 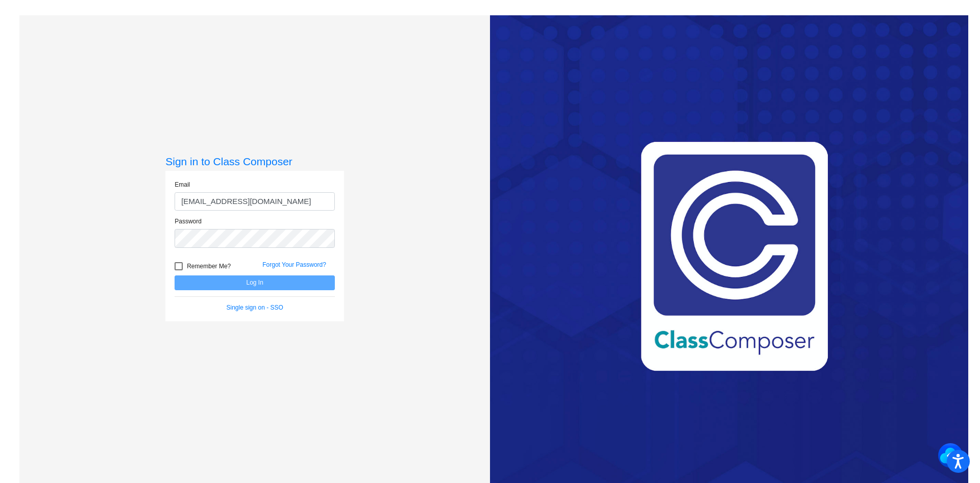 I want to click on label: Password, so click(x=188, y=221).